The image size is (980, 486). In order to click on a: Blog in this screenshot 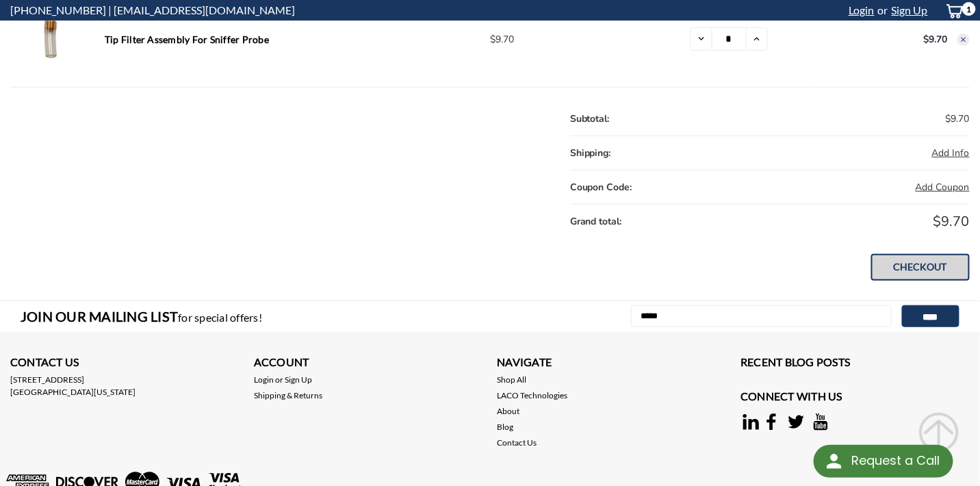, I will do `click(505, 427)`.